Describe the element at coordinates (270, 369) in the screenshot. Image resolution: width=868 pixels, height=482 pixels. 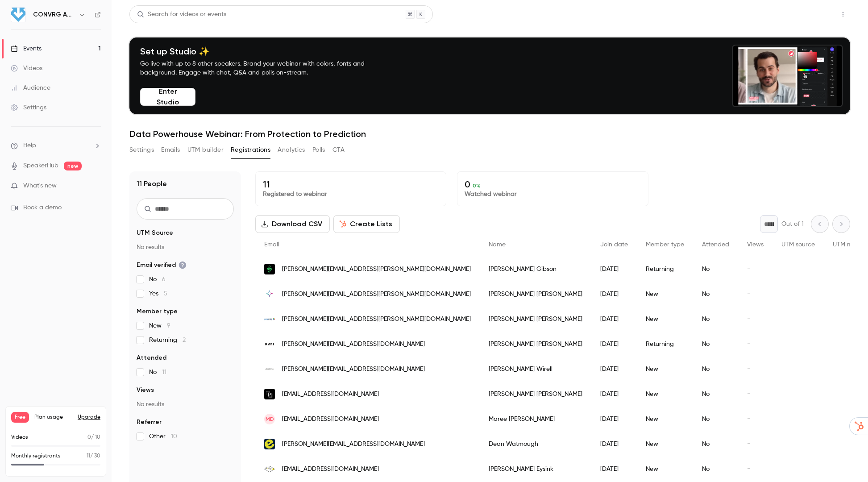
I see `img: purasu.se` at that location.